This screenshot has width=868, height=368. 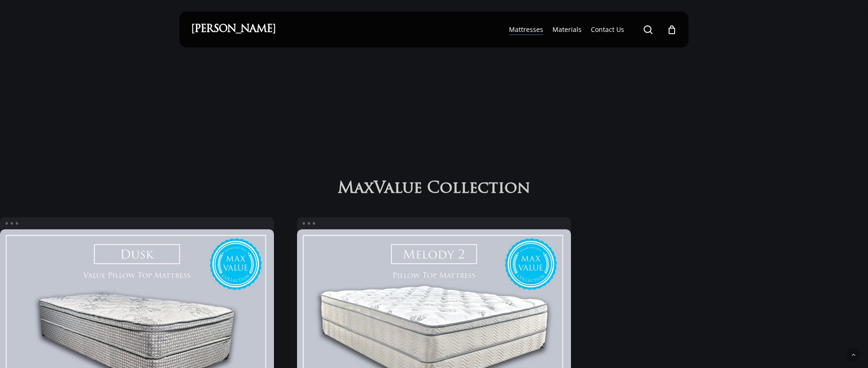 I want to click on span: Mattresses, so click(x=526, y=29).